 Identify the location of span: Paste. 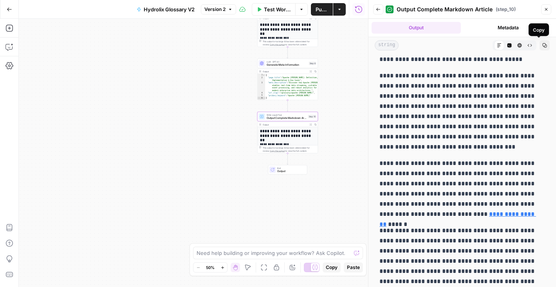
(353, 268).